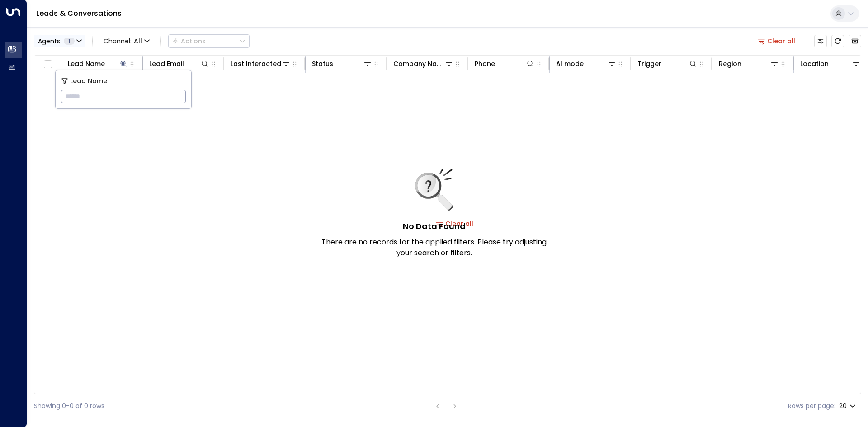 The image size is (868, 427). I want to click on button: Channel:All, so click(127, 41).